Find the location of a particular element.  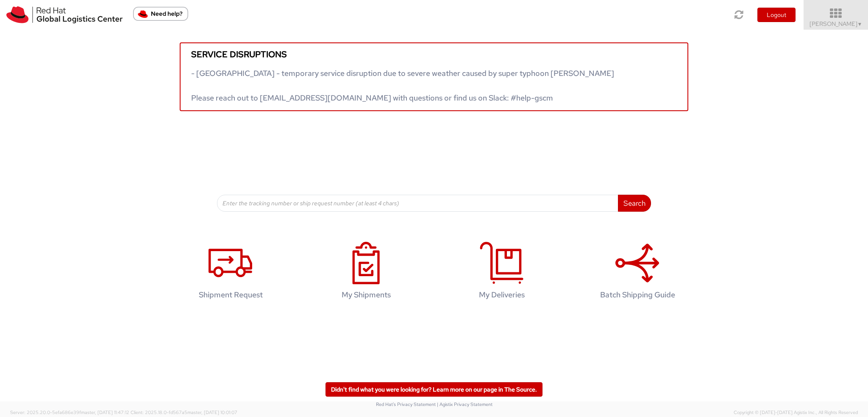

a: Batch Shipping Guide is located at coordinates (637, 273).